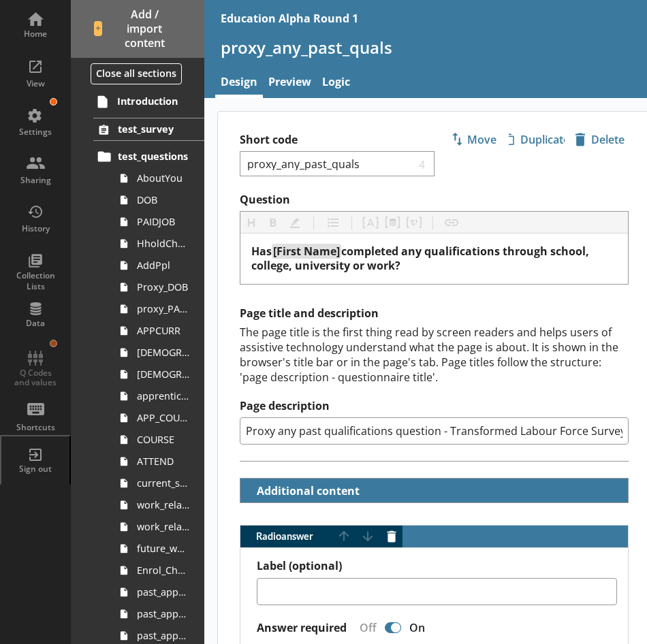  Describe the element at coordinates (35, 34) in the screenshot. I see `div: Home` at that location.